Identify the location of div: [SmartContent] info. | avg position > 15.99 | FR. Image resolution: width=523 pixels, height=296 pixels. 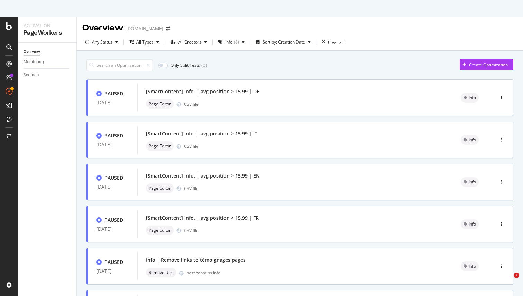
(202, 218).